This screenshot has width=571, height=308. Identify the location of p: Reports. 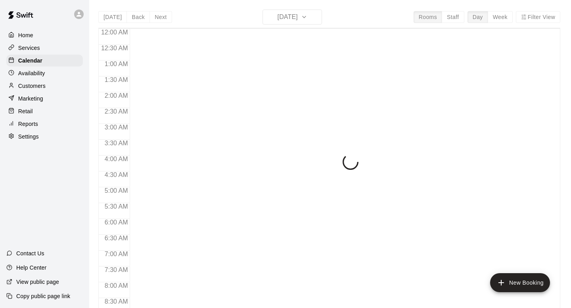
(28, 124).